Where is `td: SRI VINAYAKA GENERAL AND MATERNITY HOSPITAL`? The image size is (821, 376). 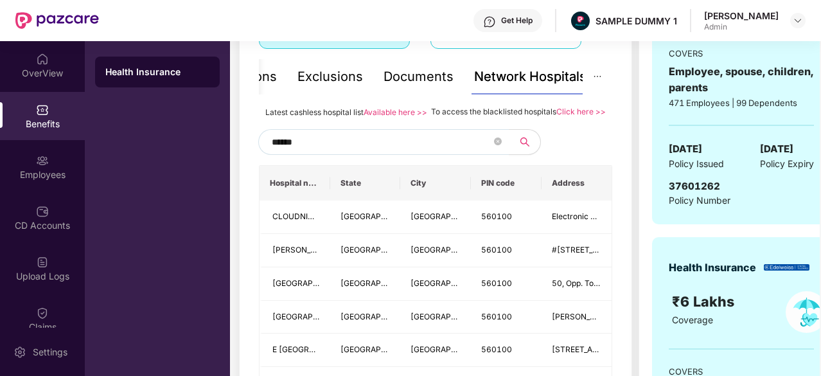
td: SRI VINAYAKA GENERAL AND MATERNITY HOSPITAL is located at coordinates (295, 250).